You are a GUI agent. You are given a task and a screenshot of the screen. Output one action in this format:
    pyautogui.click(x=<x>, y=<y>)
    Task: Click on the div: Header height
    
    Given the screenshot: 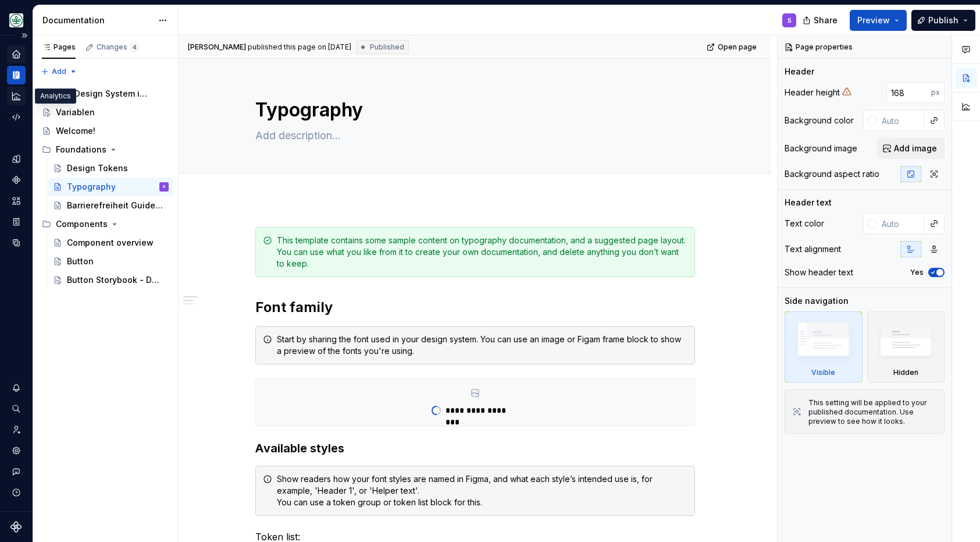 What is the action you would take?
    pyautogui.click(x=812, y=92)
    